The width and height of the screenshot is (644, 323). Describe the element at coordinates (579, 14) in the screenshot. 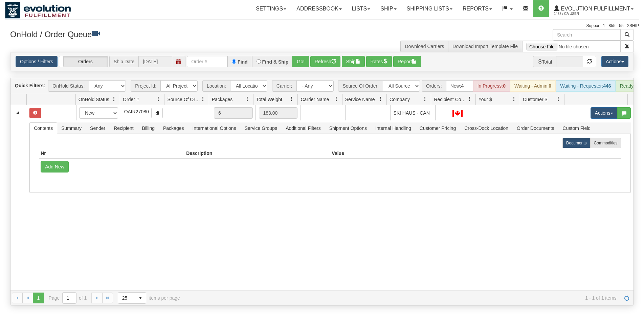

I see `span: 1488 / CA User` at that location.